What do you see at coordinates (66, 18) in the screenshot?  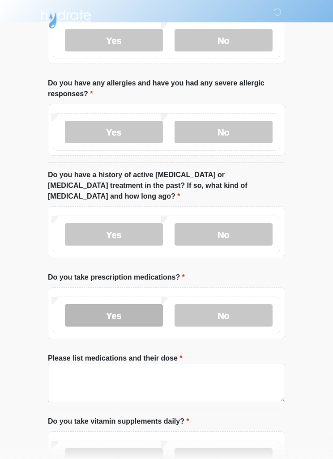 I see `img: Hydrate IV Bar - Scottsdale Logo` at bounding box center [66, 18].